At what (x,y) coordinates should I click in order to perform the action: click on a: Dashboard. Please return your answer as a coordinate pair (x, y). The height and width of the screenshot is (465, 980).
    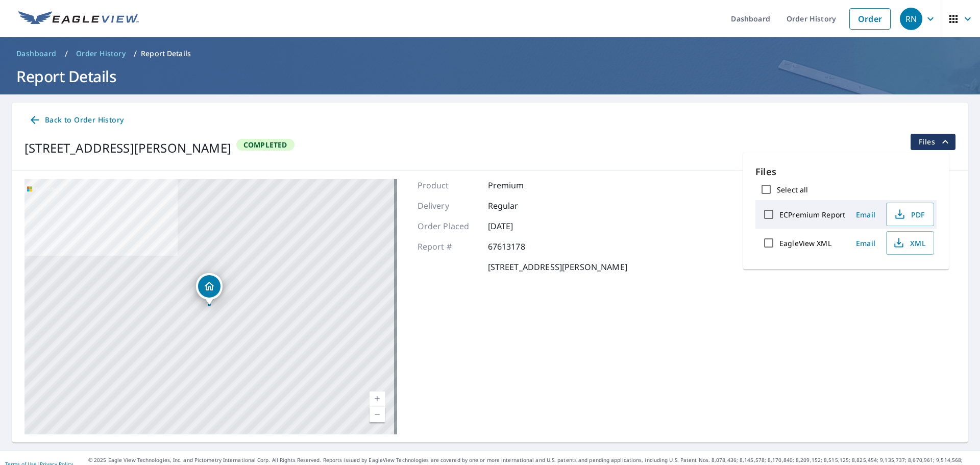
    Looking at the image, I should click on (36, 54).